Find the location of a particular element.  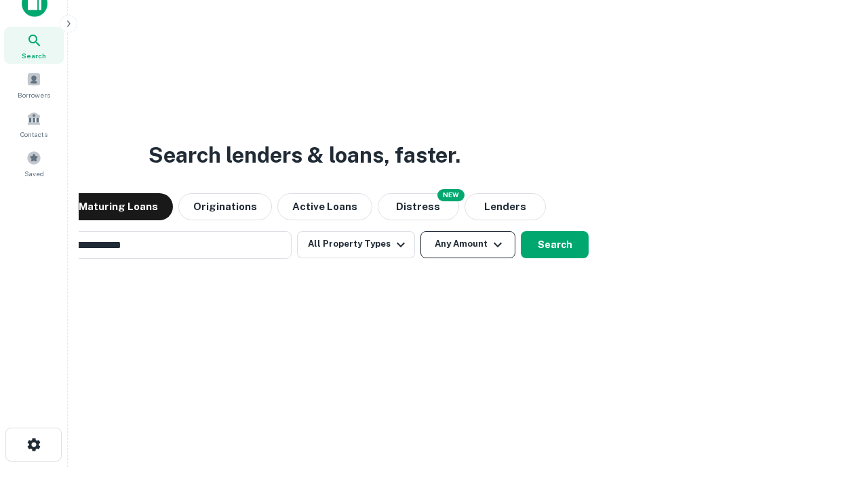

span: Saved is located at coordinates (34, 173).